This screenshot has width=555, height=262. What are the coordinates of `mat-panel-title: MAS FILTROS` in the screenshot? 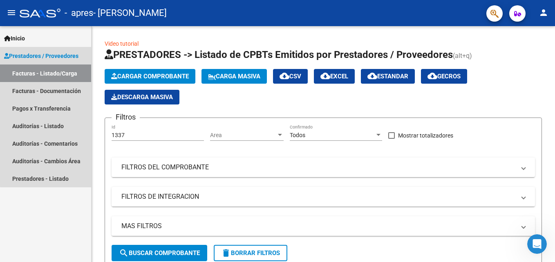 It's located at (318, 226).